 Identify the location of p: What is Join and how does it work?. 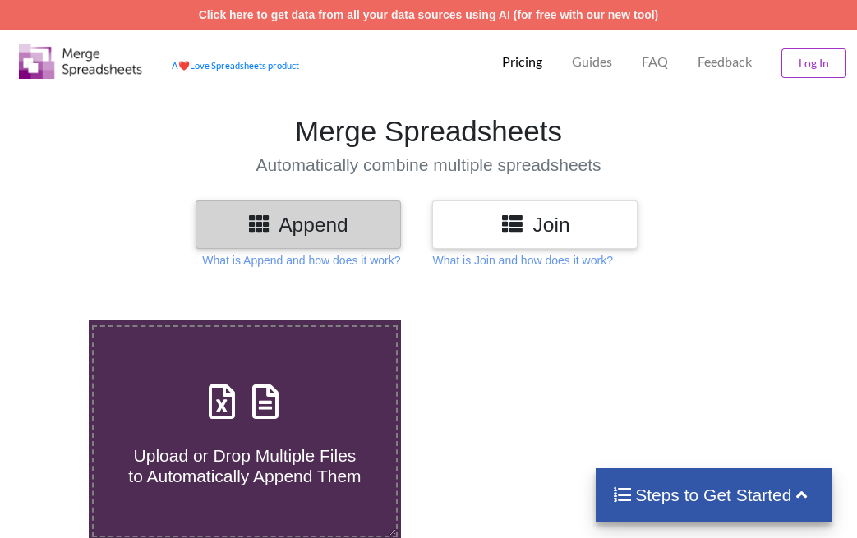
(522, 261).